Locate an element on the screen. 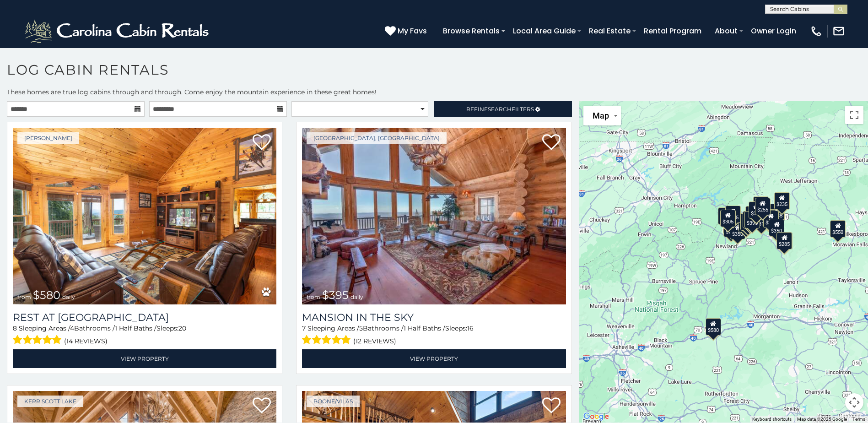 The height and width of the screenshot is (423, 868). a: Kerr Scott Lake is located at coordinates (50, 401).